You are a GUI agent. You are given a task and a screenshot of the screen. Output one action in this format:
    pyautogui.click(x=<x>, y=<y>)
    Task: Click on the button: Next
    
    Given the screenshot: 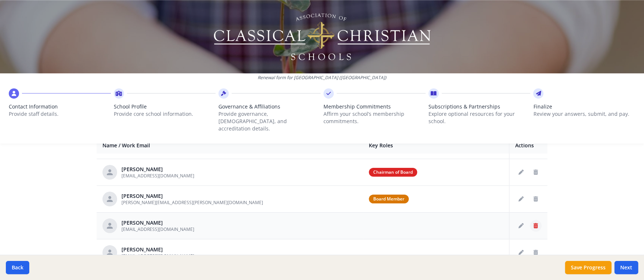 What is the action you would take?
    pyautogui.click(x=626, y=268)
    